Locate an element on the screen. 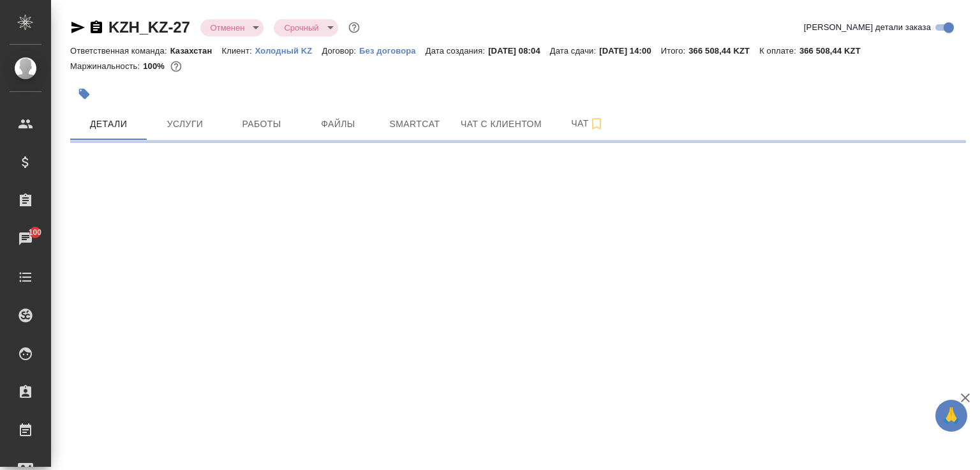  button: Добавить тэг is located at coordinates (84, 94).